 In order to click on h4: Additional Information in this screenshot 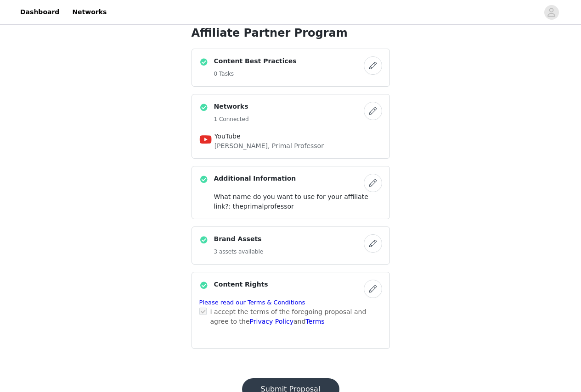, I will do `click(255, 178)`.